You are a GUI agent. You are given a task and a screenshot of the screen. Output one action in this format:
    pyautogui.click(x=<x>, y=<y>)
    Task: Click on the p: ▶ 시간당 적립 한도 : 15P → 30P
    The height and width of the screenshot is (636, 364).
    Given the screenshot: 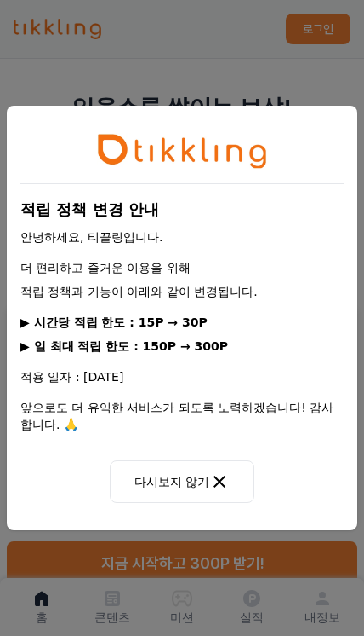 What is the action you would take?
    pyautogui.click(x=182, y=322)
    